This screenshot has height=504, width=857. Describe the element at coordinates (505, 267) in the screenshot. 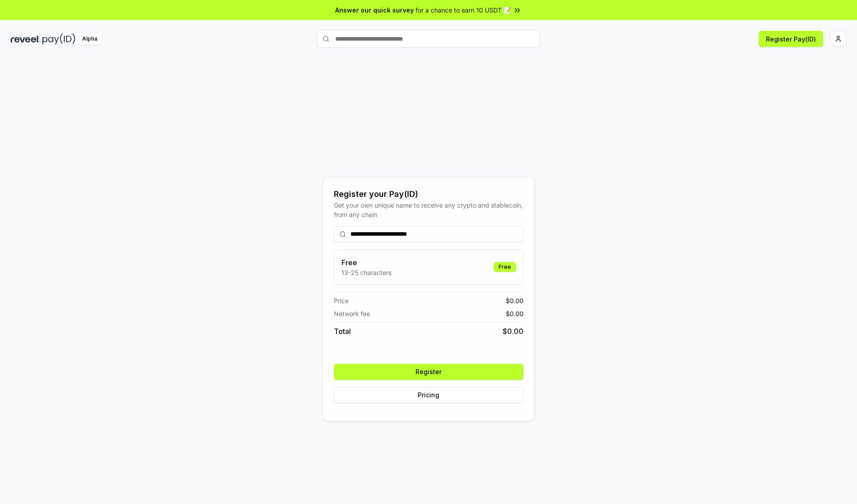

I see `div: Free` at that location.